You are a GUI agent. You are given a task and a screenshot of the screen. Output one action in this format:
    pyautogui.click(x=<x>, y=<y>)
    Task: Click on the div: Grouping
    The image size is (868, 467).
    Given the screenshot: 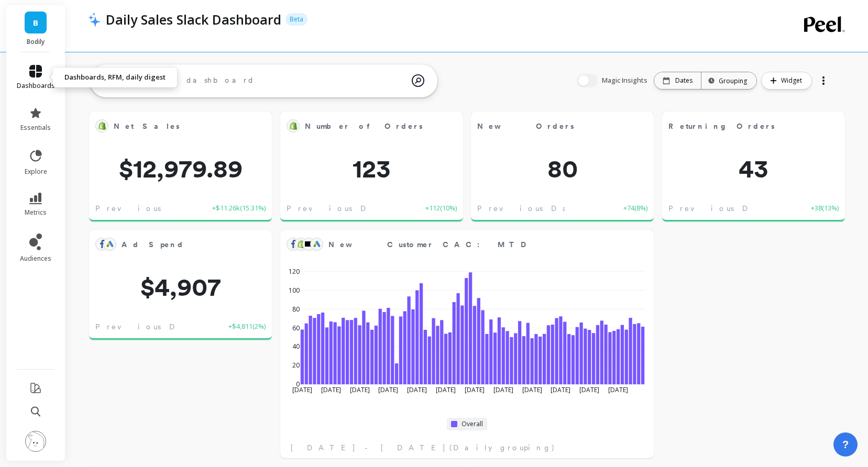 What is the action you would take?
    pyautogui.click(x=729, y=80)
    